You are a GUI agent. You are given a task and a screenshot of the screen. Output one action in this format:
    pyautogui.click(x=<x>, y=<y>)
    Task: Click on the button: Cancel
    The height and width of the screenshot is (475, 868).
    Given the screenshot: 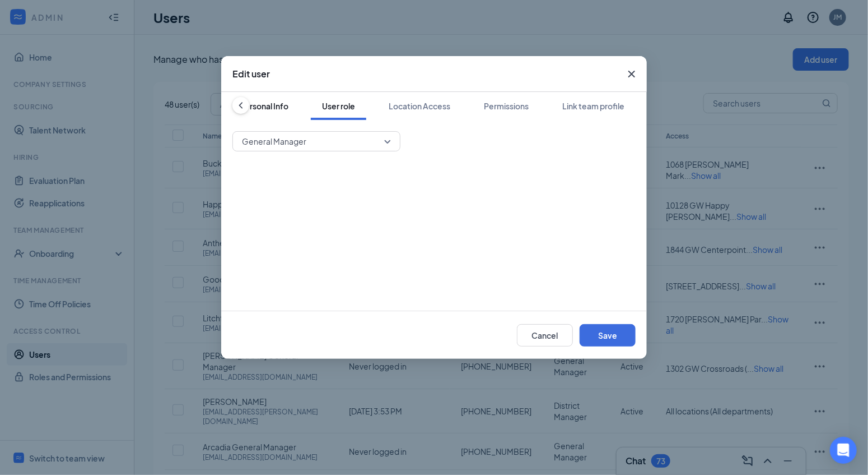 What is the action you would take?
    pyautogui.click(x=545, y=335)
    